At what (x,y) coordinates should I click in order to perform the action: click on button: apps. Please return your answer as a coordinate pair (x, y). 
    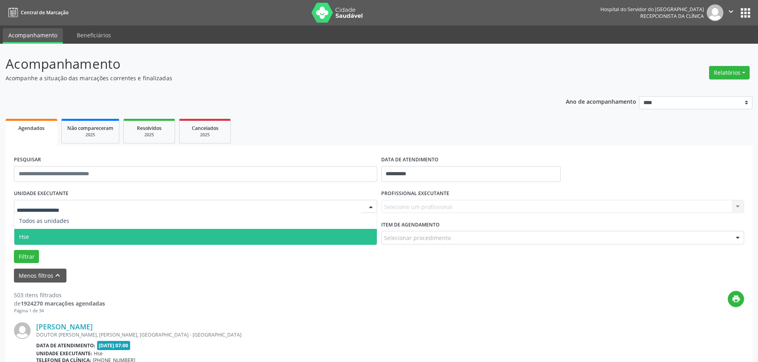
    Looking at the image, I should click on (745, 13).